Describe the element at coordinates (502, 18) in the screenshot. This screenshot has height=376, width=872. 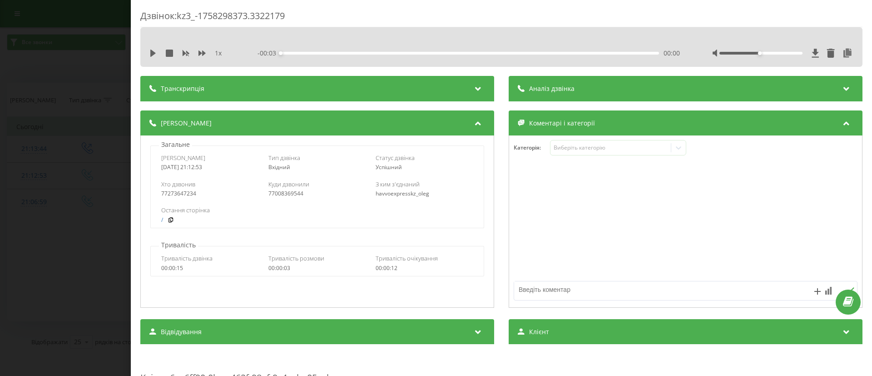
I see `div: Дзвінок : kz3_-1758298373.3322179` at that location.